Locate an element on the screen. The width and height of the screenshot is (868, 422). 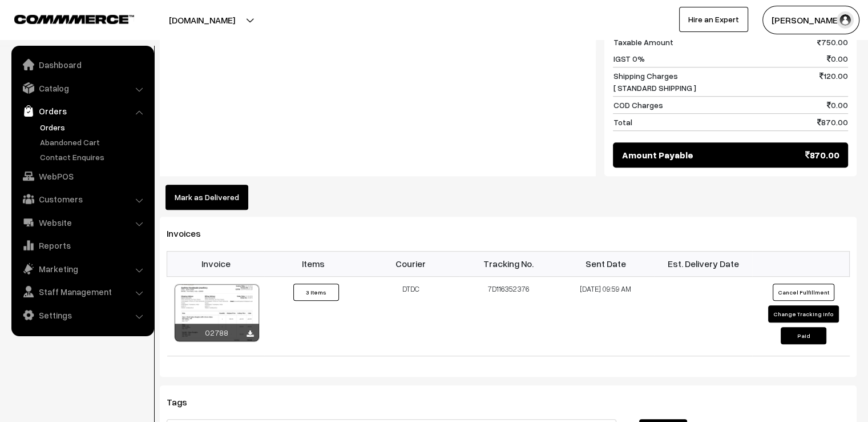
a: Abandoned Cart is located at coordinates (94, 141).